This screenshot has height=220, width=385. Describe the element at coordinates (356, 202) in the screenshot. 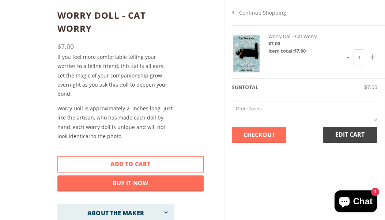

I see `inbox-online-store-chat: Shopify online store chat` at that location.